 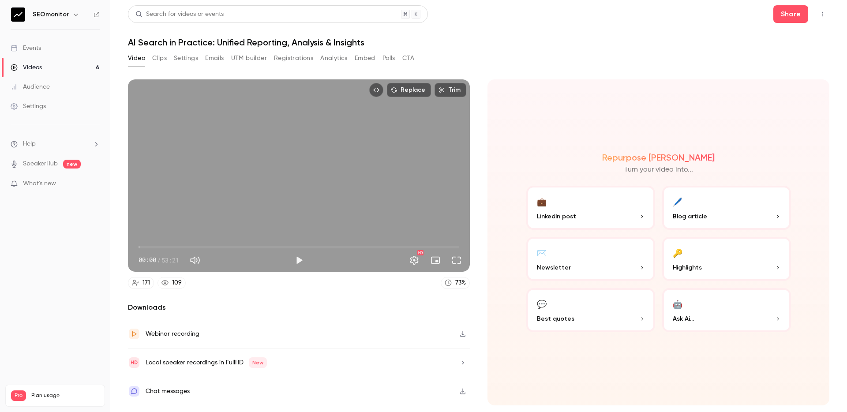 I want to click on div: Turn on miniplayer, so click(x=436, y=260).